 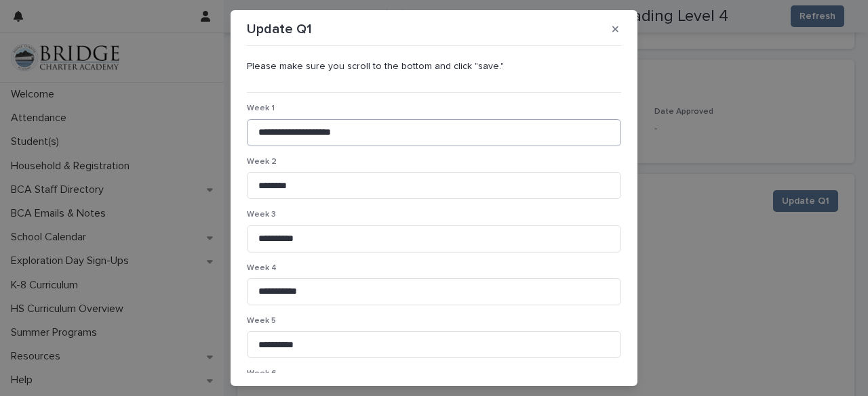 I want to click on span: Week 2, so click(x=262, y=161).